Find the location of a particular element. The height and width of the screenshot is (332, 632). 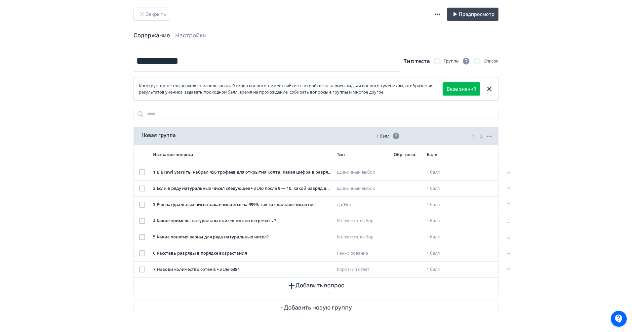

a: База знаний is located at coordinates (462, 89).